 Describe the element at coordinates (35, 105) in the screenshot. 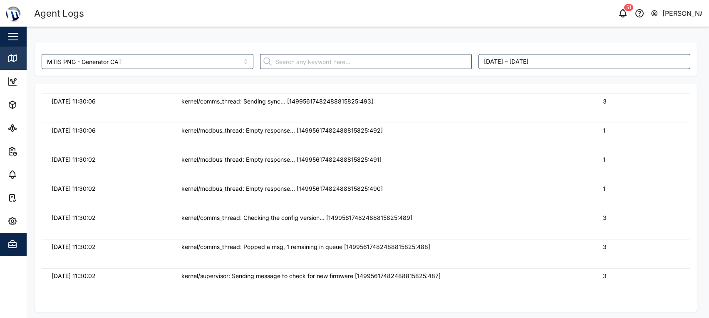

I see `div: Assets` at that location.